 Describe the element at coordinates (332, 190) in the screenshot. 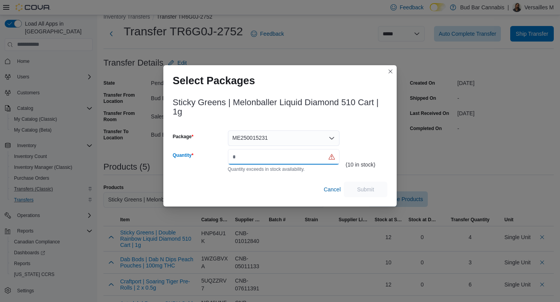

I see `button: Cancel` at that location.